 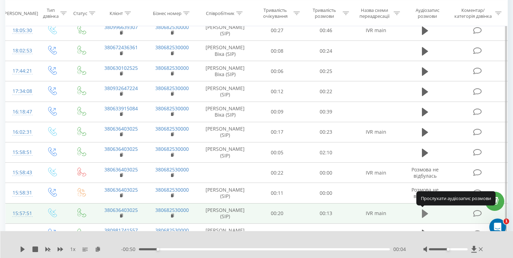 I want to click on a: 380630102525, so click(x=121, y=68).